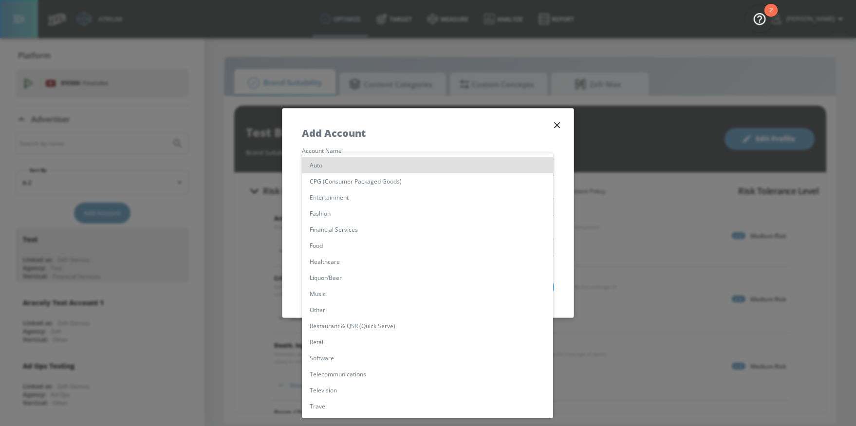 The width and height of the screenshot is (856, 426). What do you see at coordinates (428, 310) in the screenshot?
I see `li: Other` at bounding box center [428, 310].